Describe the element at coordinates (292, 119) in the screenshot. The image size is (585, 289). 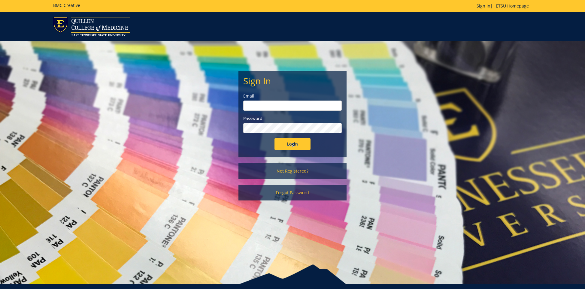
I see `label: Password` at that location.